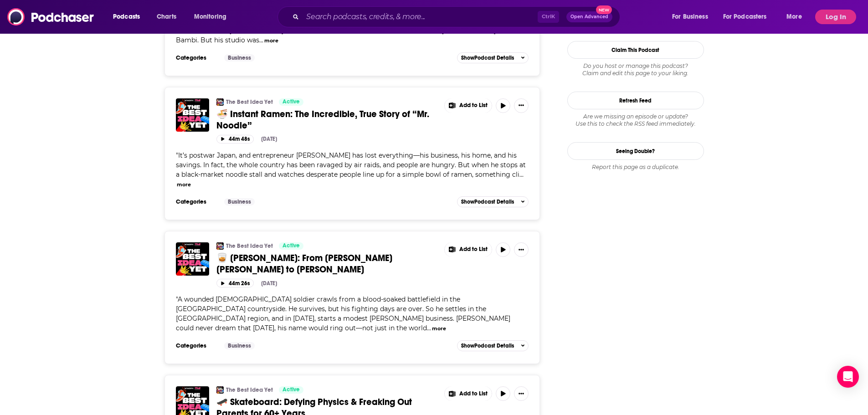 The width and height of the screenshot is (868, 415). I want to click on span: Ctrl K, so click(549, 17).